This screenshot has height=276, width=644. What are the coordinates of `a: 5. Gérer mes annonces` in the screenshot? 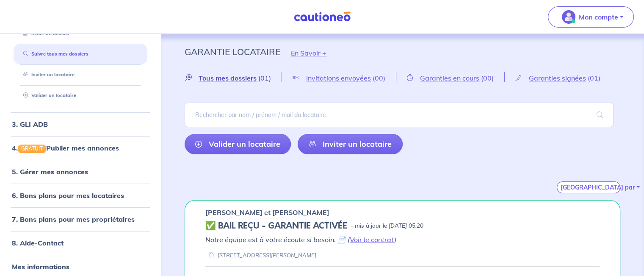 It's located at (50, 172).